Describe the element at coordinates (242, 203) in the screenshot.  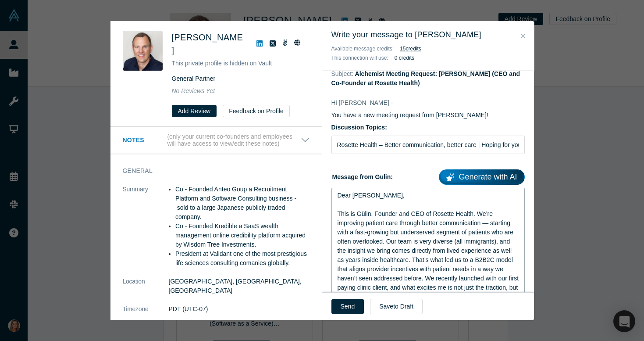
I see `li: Co - Founded Anteo Goup a Recruitment Platform and Software Consulting business - sold to a large...` at that location.